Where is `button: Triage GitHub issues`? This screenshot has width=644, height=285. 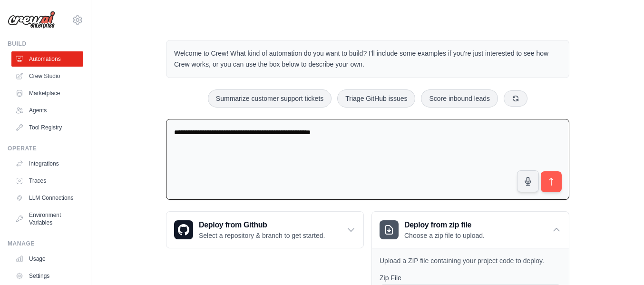
button: Triage GitHub issues is located at coordinates (376, 99).